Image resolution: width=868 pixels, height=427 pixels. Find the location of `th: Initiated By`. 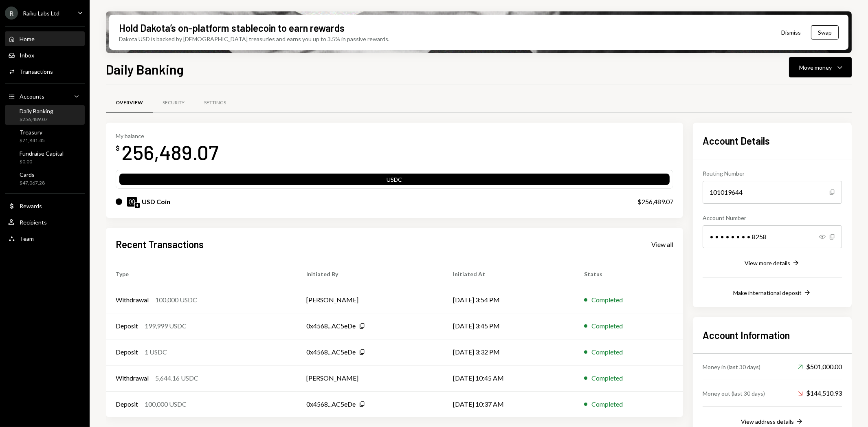

th: Initiated By is located at coordinates (370, 274).